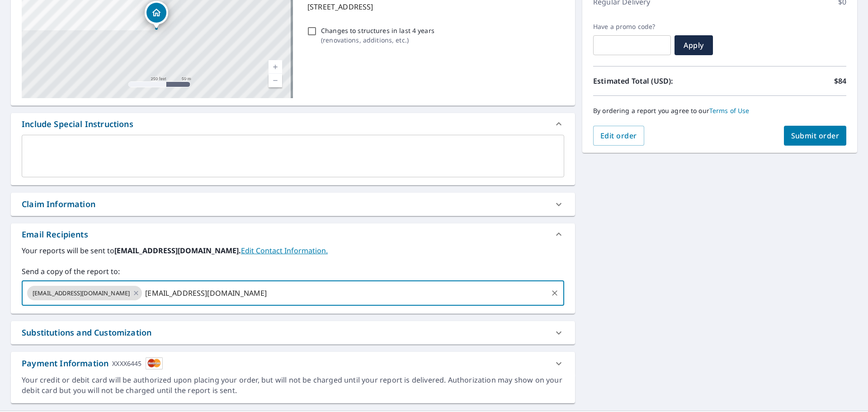 The width and height of the screenshot is (868, 412). What do you see at coordinates (293, 250) in the screenshot?
I see `label: Your reports will be sent to` at bounding box center [293, 250].